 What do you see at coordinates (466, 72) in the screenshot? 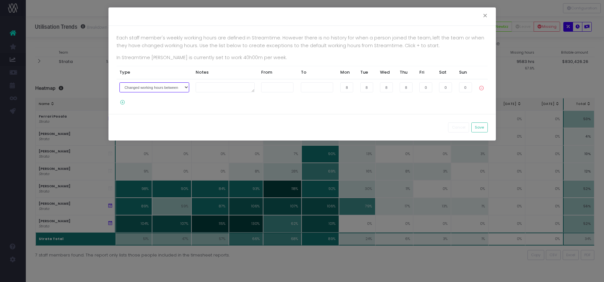
I see `th: Sun` at bounding box center [466, 72].